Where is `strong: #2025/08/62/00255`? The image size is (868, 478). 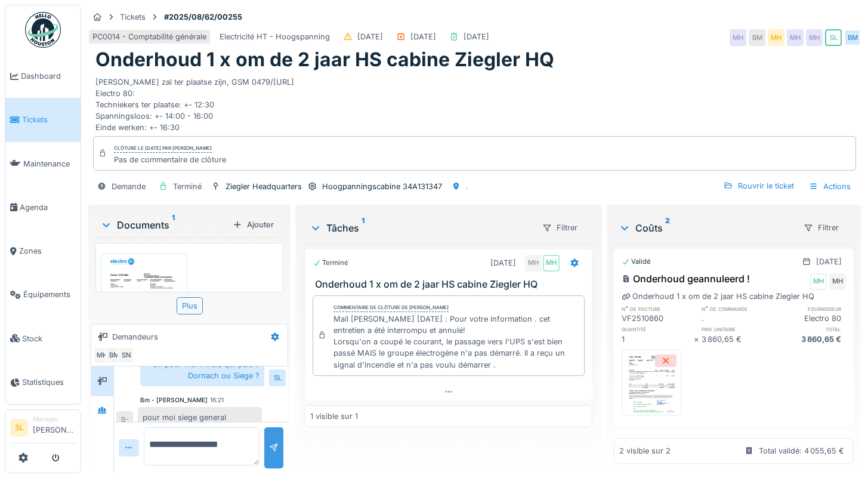
strong: #2025/08/62/00255 is located at coordinates (203, 17).